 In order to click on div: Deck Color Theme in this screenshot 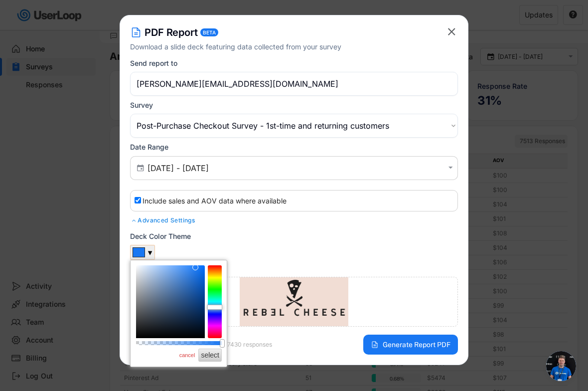, I will do `click(161, 237)`.